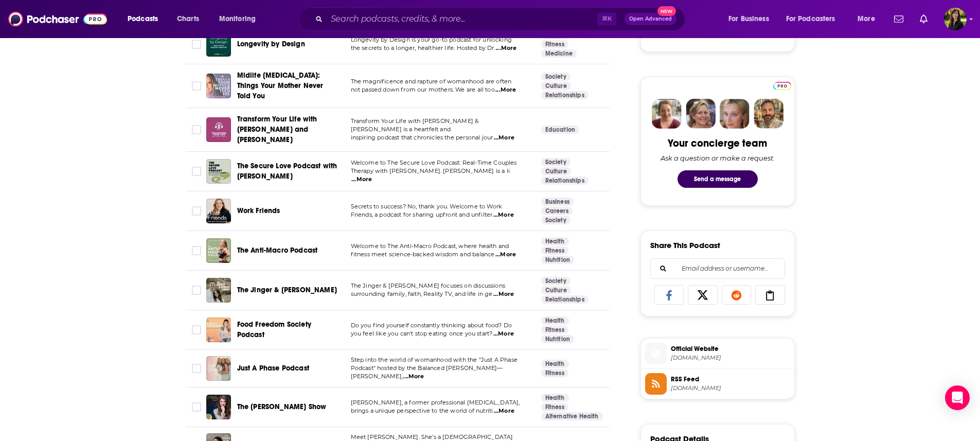 Image resolution: width=980 pixels, height=441 pixels. Describe the element at coordinates (736, 295) in the screenshot. I see `a: Share on Reddit` at that location.